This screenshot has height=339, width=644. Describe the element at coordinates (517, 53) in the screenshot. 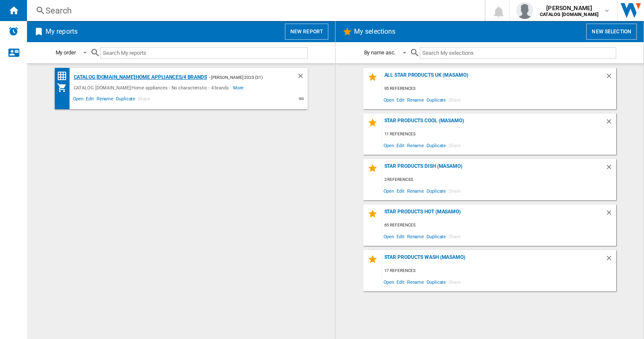

I see `input: Search My selections` at that location.